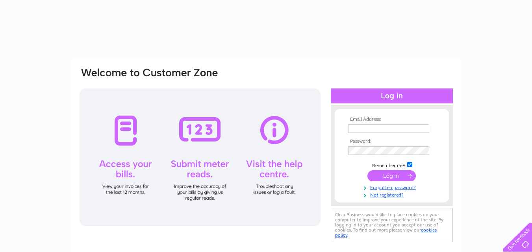 The image size is (532, 252). Describe the element at coordinates (393, 195) in the screenshot. I see `a: Not registered?` at that location.